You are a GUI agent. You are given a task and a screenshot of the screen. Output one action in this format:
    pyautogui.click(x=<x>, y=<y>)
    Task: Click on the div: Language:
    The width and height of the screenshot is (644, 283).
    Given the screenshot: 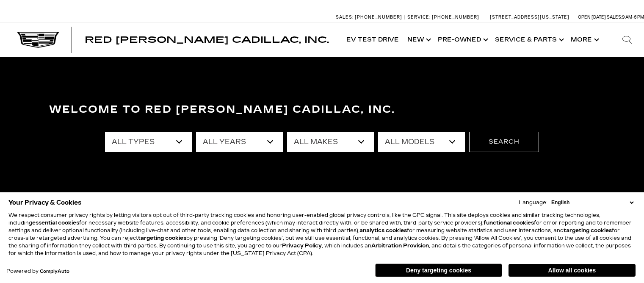 What is the action you would take?
    pyautogui.click(x=533, y=203)
    